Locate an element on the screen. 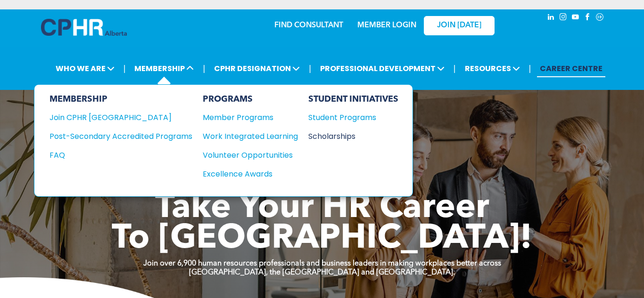 This screenshot has width=644, height=298. div: Volunteer Opportunities is located at coordinates (246, 155).